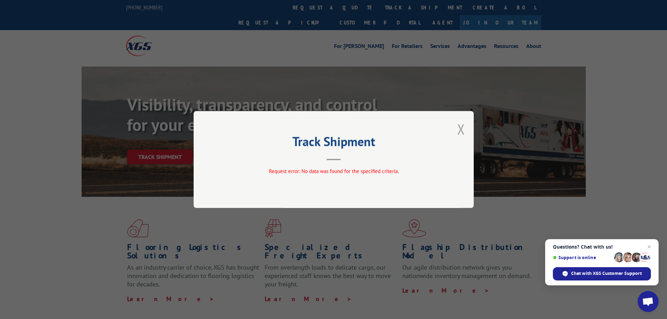  Describe the element at coordinates (602, 247) in the screenshot. I see `span: Questions? Chat with us!` at that location.